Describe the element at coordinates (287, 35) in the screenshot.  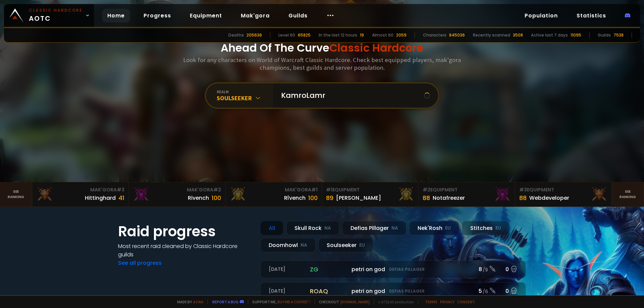
I see `div: Level 60` at that location.